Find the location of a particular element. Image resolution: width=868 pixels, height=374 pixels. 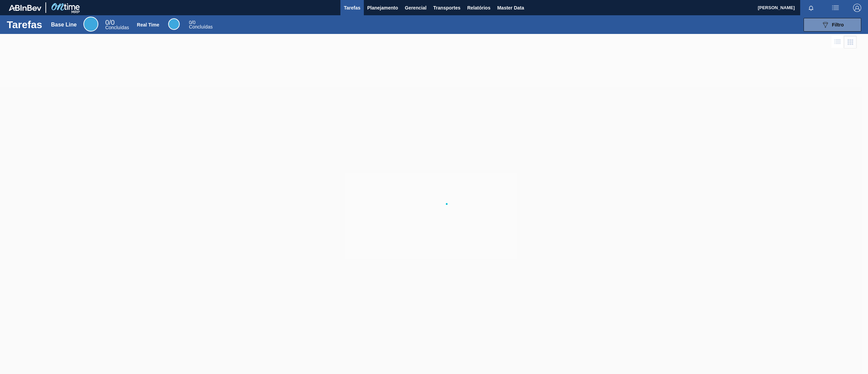

span: Gerencial is located at coordinates (416, 8).